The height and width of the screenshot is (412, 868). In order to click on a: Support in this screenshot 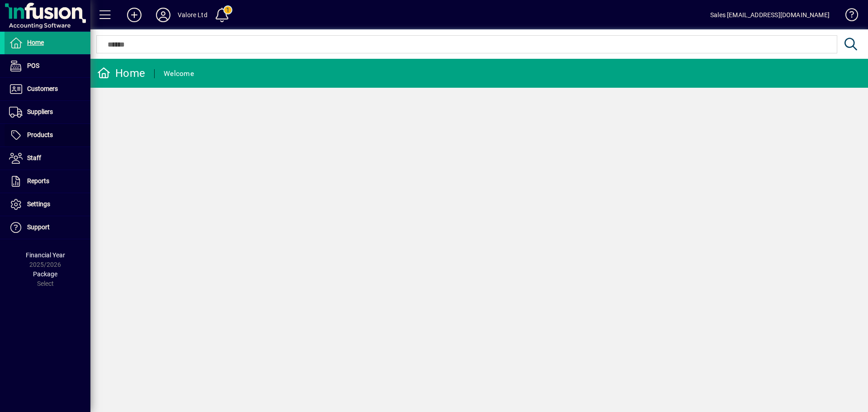, I will do `click(47, 227)`.